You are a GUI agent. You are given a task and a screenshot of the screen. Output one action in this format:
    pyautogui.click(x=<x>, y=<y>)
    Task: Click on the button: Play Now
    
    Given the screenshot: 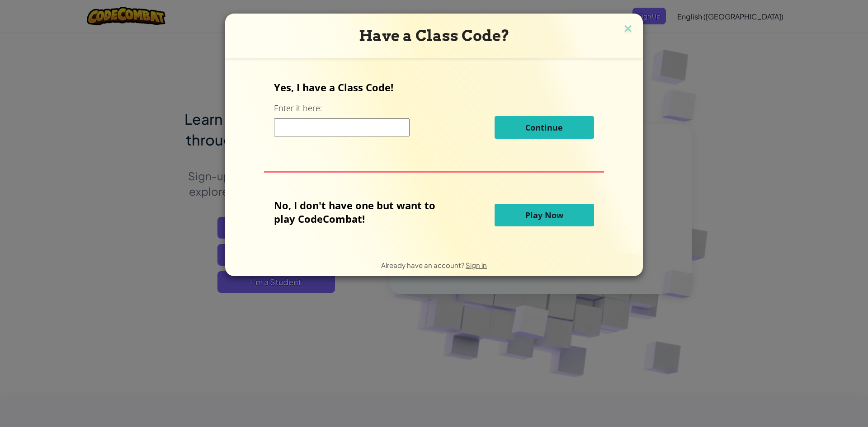 What is the action you would take?
    pyautogui.click(x=544, y=215)
    